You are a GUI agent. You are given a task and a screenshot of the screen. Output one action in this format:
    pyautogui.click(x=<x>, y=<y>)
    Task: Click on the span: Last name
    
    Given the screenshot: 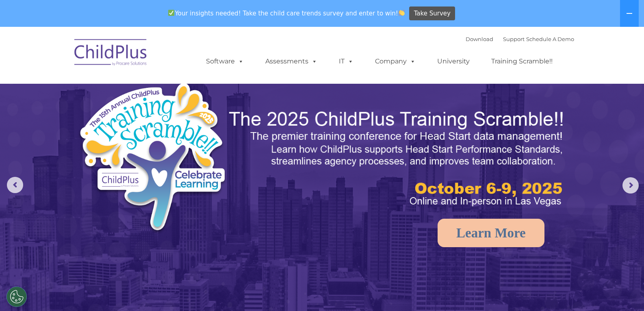 What is the action you would take?
    pyautogui.click(x=125, y=56)
    